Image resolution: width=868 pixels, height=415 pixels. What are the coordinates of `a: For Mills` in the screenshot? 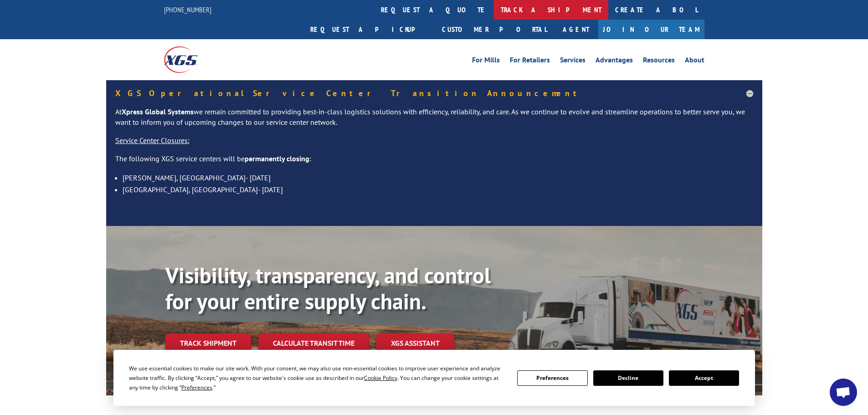 It's located at (486, 61).